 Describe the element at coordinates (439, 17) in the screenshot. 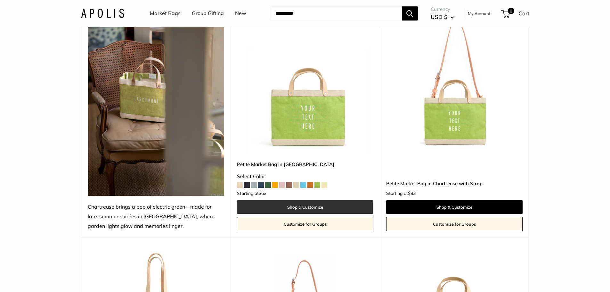

I see `span: USD $` at that location.